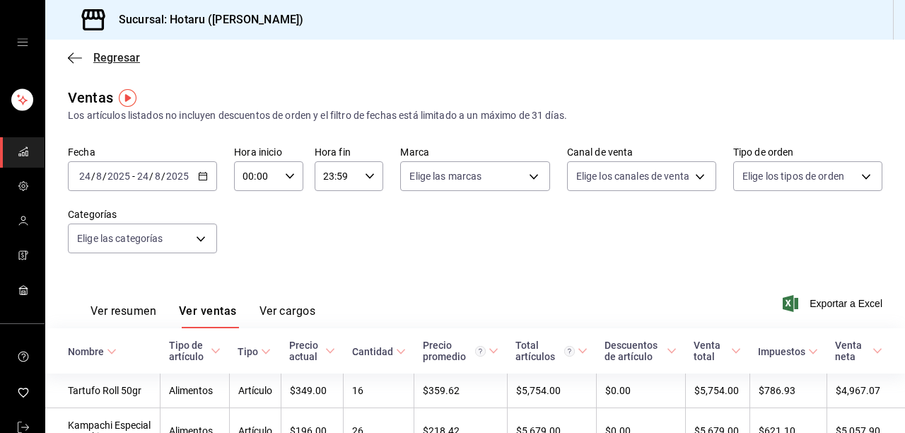  I want to click on div: Precio promedio, so click(454, 351).